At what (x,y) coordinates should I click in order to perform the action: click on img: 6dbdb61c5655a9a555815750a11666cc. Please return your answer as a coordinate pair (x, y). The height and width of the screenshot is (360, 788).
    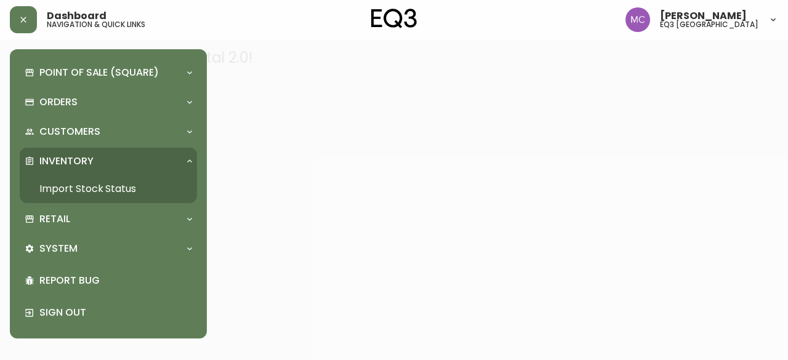
    Looking at the image, I should click on (638, 20).